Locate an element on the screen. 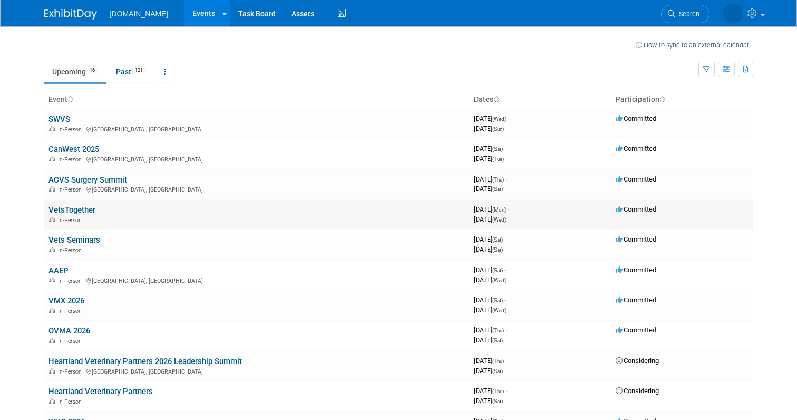  a: Past121 is located at coordinates (131, 72).